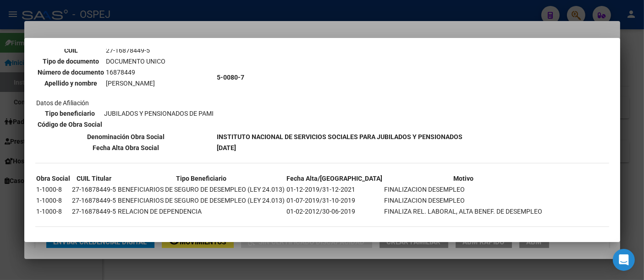 The width and height of the screenshot is (644, 280). I want to click on td: JUBILADOS Y PENSIONADOS DE PAMI, so click(159, 114).